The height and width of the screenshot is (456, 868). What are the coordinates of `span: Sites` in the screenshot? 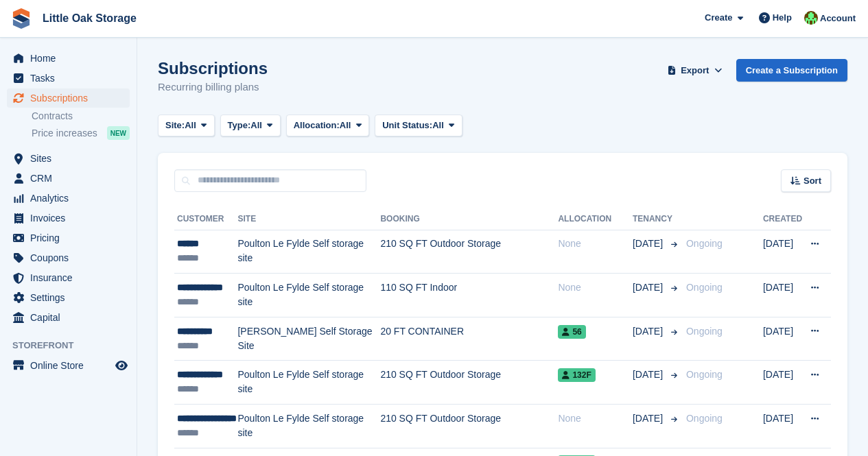 It's located at (71, 158).